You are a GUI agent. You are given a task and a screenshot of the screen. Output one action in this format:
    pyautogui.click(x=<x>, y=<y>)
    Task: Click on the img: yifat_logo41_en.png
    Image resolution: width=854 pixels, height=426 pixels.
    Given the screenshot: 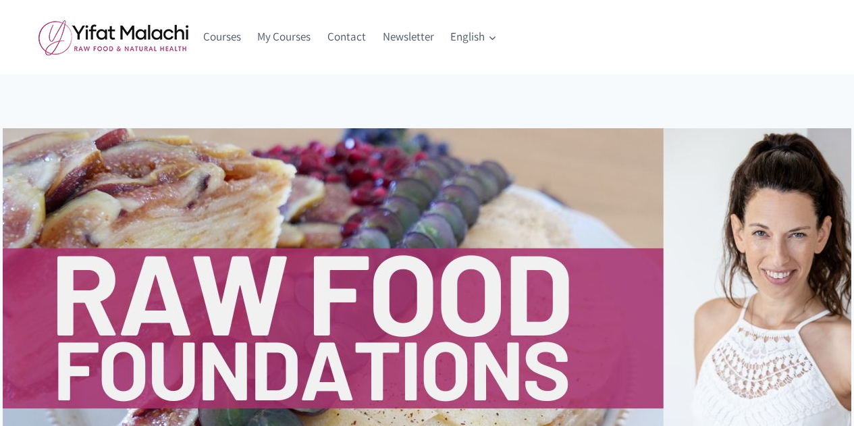 What is the action you would take?
    pyautogui.click(x=113, y=37)
    